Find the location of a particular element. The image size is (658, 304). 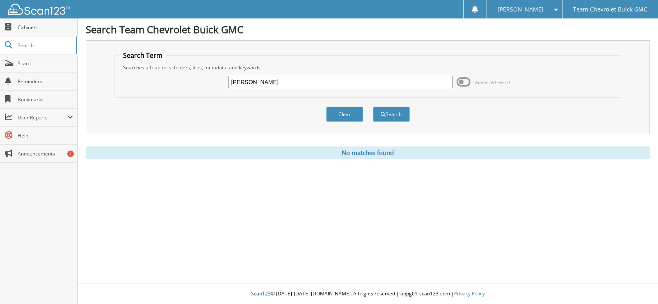

span: Bookmarks is located at coordinates (45, 99).